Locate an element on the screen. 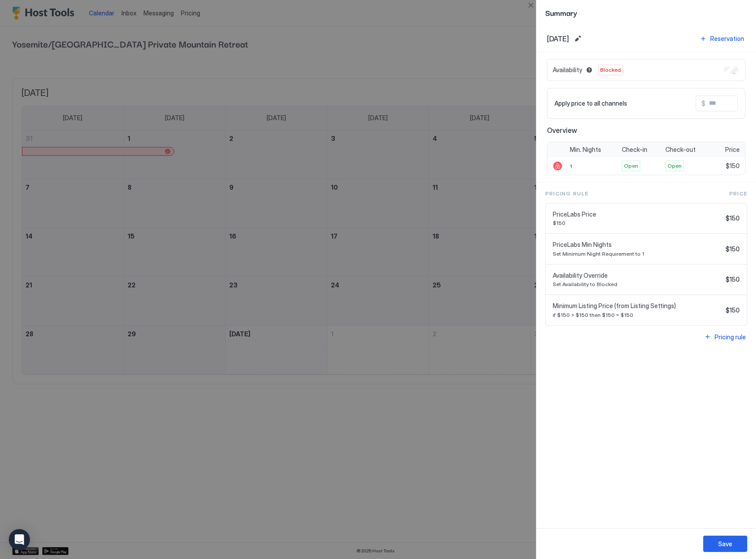 Image resolution: width=756 pixels, height=559 pixels. span: Summary is located at coordinates (646, 12).